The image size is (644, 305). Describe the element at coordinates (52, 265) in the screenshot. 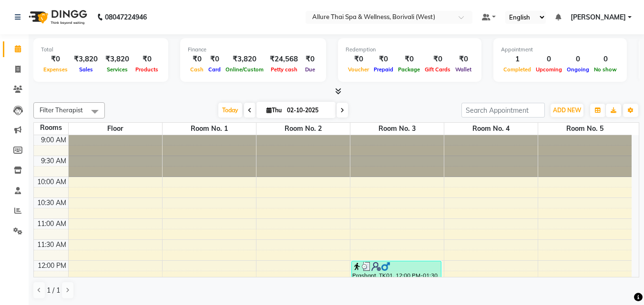

I see `div: 12:00 PM` at that location.